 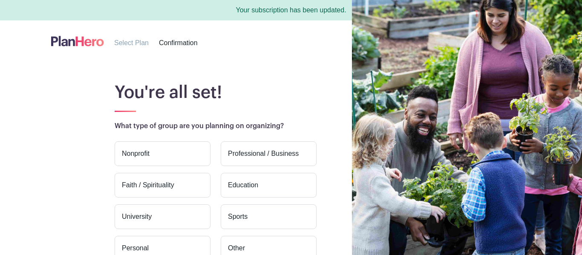 What do you see at coordinates (78, 41) in the screenshot?
I see `img: logo-507f7623f17ff9eddc593b1ce0a138ce2505c220e1c5a4e2b4648c50719b7d32.svg` at bounding box center [78, 41].